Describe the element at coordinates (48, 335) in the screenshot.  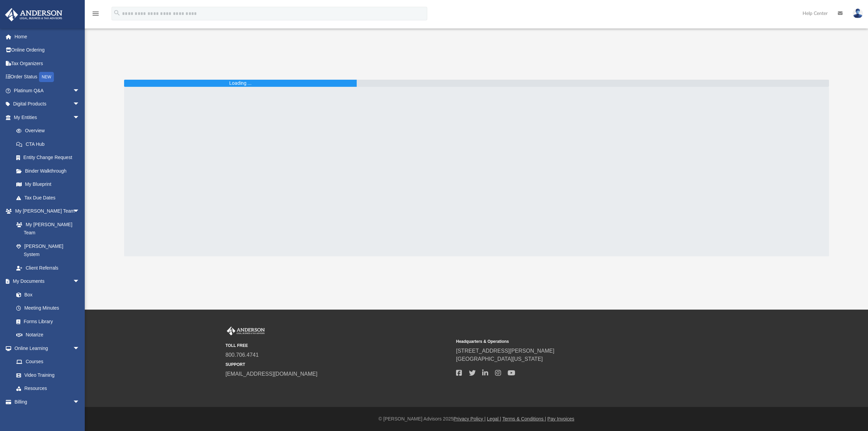
I see `a: Notarize` at that location.